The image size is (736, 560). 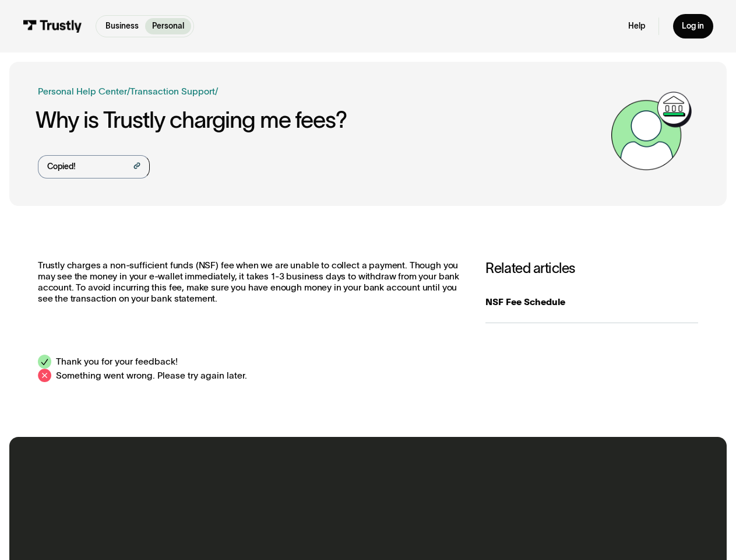 I want to click on a: Help, so click(x=637, y=27).